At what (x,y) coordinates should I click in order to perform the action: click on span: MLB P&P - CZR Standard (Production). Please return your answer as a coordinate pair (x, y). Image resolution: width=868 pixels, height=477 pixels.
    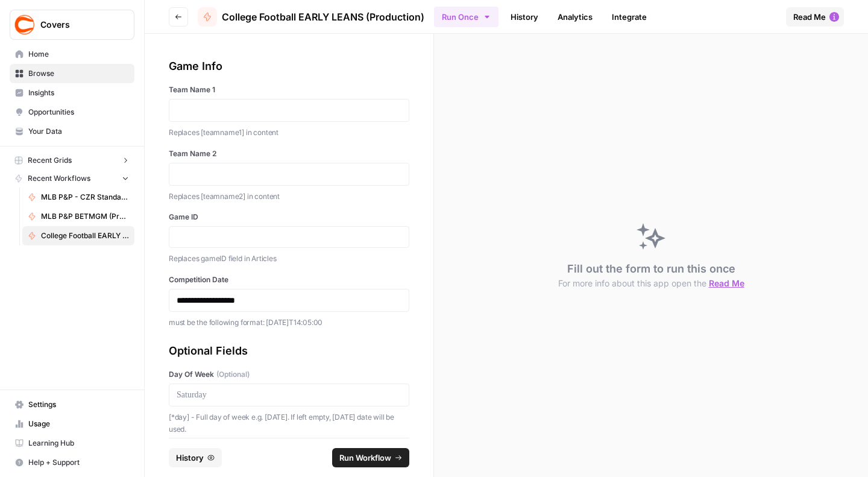
    Looking at the image, I should click on (85, 197).